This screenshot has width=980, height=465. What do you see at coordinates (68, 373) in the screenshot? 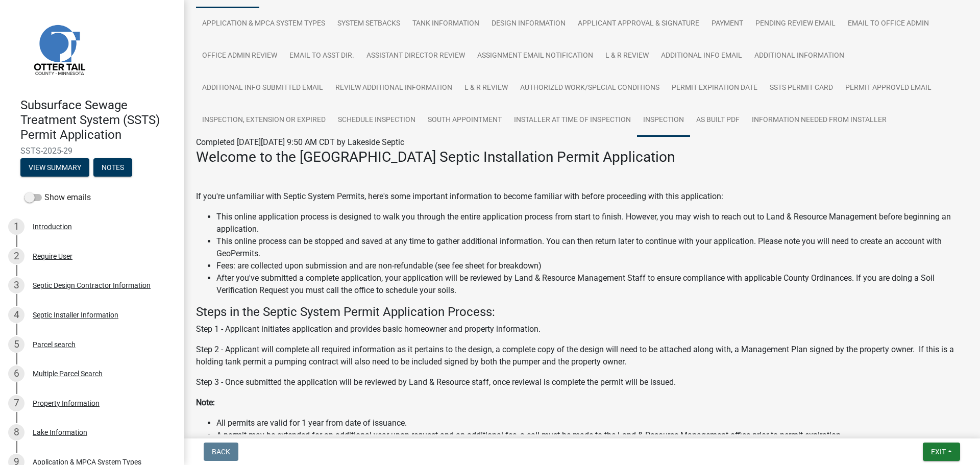
I see `div: Multiple Parcel Search` at bounding box center [68, 373].